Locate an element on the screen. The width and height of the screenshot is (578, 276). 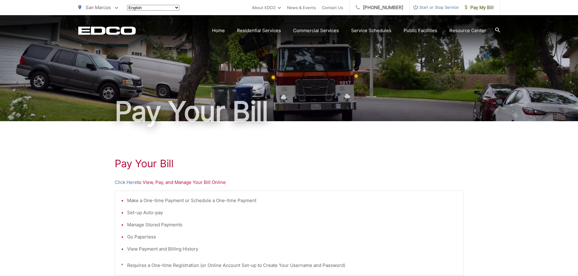
span: San Marcos is located at coordinates (98, 7).